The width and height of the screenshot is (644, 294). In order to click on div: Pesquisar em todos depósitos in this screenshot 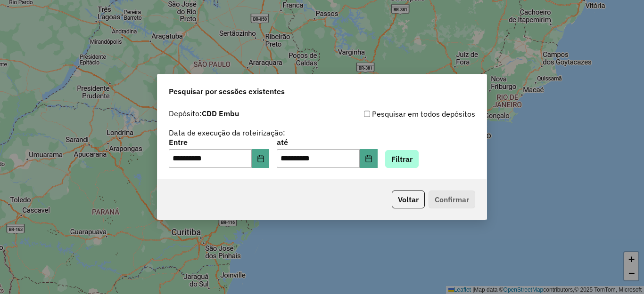, I will do `click(398, 114)`.